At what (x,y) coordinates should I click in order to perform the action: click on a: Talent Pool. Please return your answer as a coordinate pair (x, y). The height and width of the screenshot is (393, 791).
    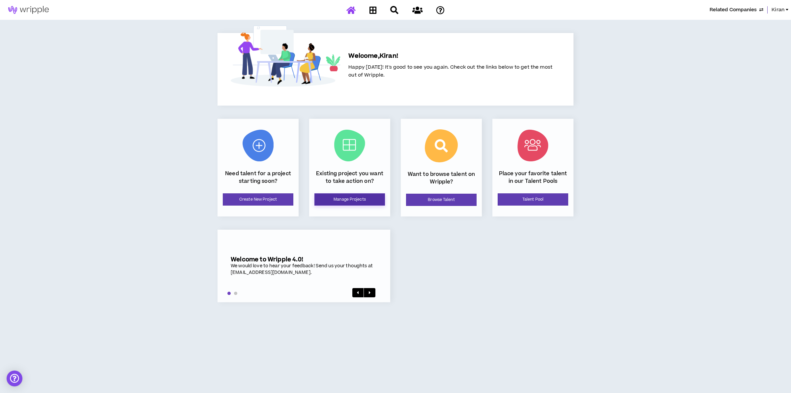
    Looking at the image, I should click on (533, 199).